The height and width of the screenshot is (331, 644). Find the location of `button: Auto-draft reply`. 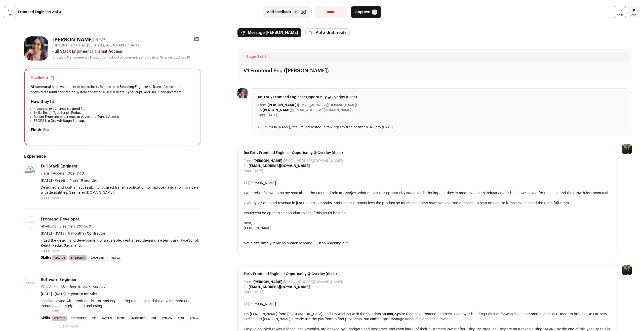

button: Auto-draft reply is located at coordinates (328, 33).